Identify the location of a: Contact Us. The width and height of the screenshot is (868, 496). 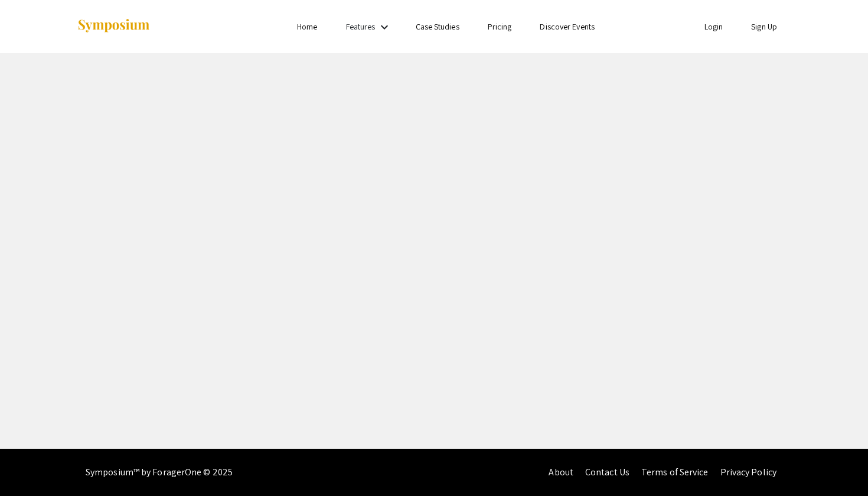
(607, 472).